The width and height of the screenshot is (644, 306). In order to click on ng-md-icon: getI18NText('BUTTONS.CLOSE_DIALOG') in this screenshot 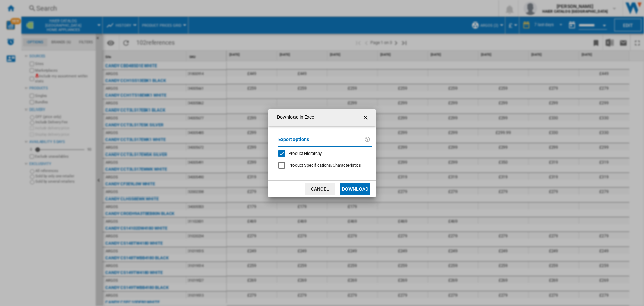, I will do `click(367, 117)`.